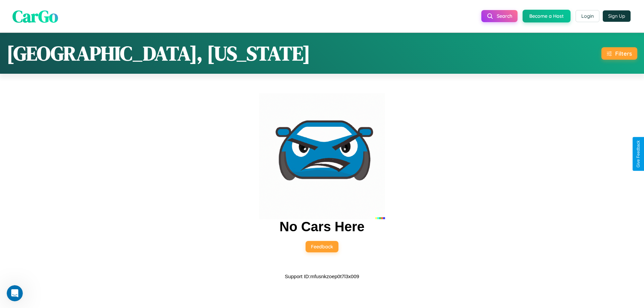  What do you see at coordinates (322, 226) in the screenshot?
I see `h2: No Cars Here` at bounding box center [322, 226].